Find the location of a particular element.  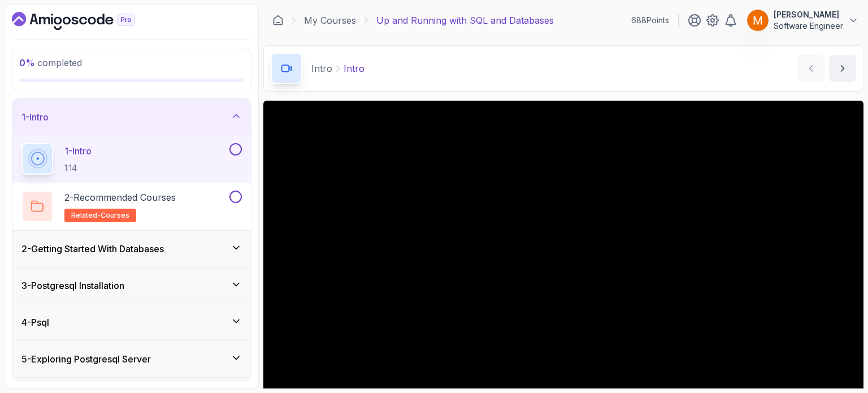

button: 4-Psql is located at coordinates (131, 322).